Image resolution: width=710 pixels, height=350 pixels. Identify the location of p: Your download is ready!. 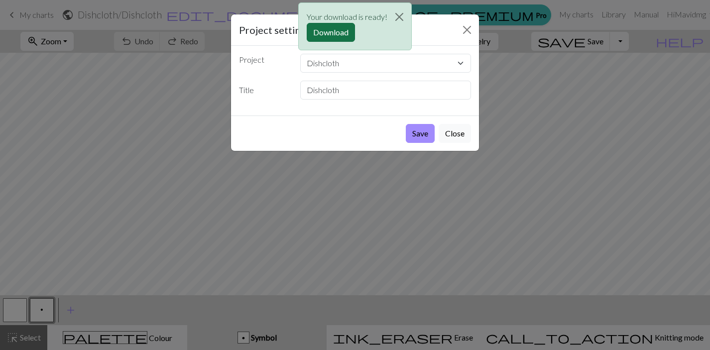
(347, 17).